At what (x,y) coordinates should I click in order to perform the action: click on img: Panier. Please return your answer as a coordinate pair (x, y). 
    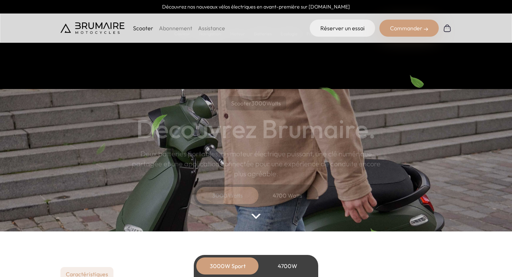
    Looking at the image, I should click on (447, 28).